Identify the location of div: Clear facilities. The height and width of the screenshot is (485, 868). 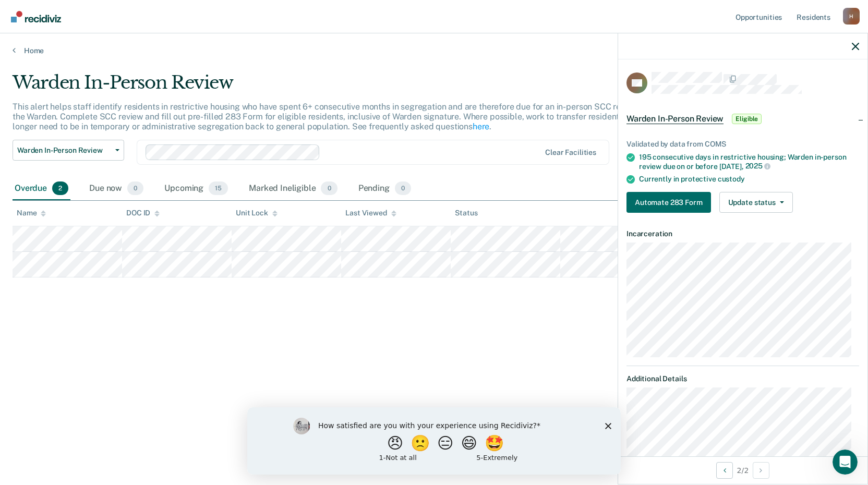
(571, 152).